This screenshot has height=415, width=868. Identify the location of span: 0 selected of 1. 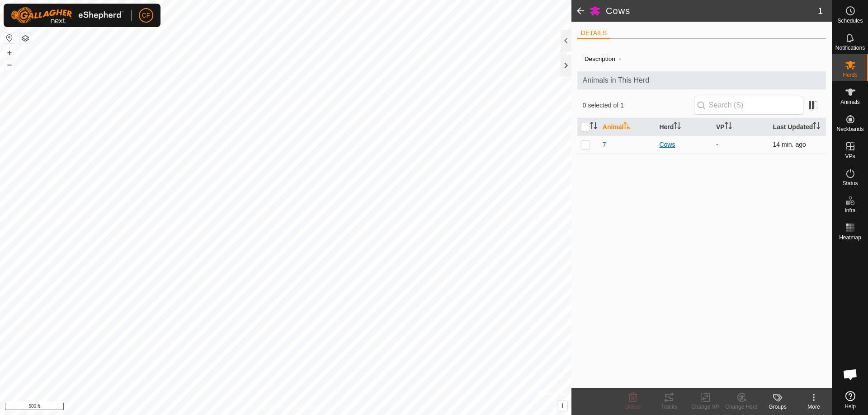
(638, 105).